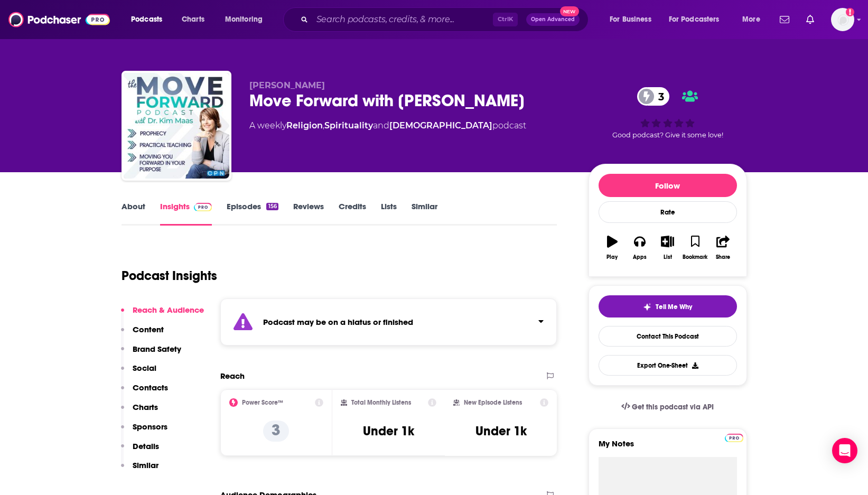  I want to click on div: Rate, so click(668, 212).